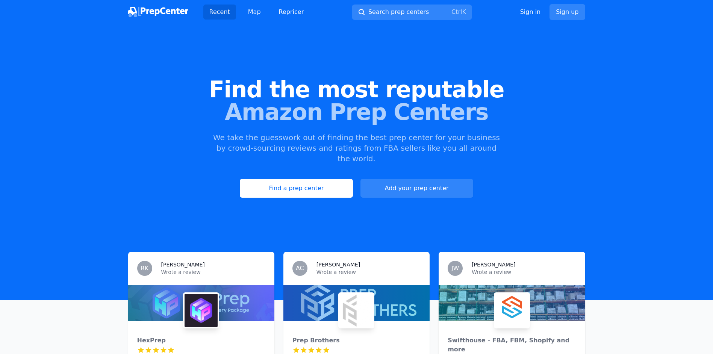 The image size is (713, 354). Describe the element at coordinates (158, 12) in the screenshot. I see `a: PrepCenter` at that location.